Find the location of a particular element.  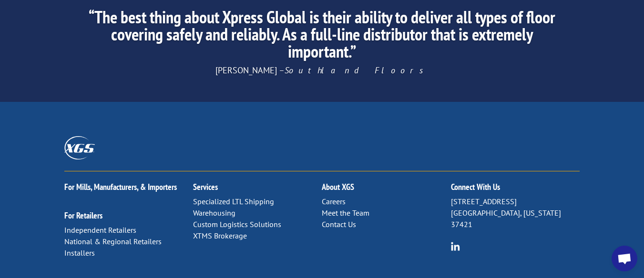

a: Custom Logistics Solutions is located at coordinates (237, 225).